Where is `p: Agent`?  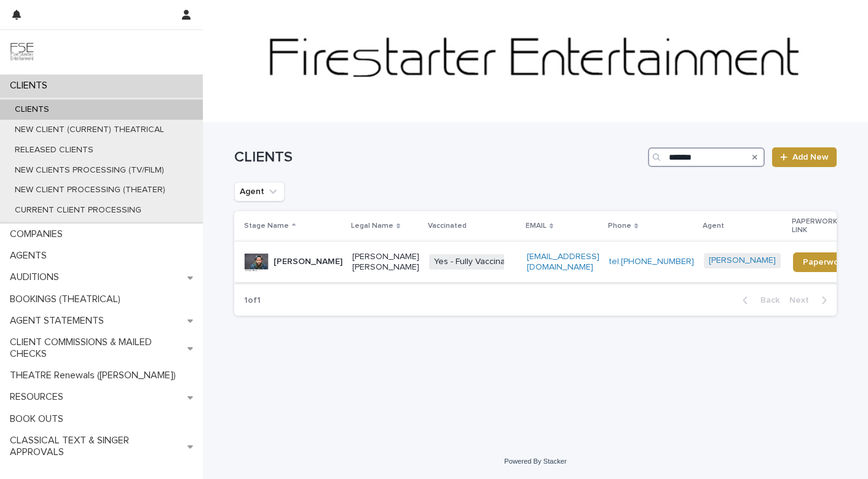
p: Agent is located at coordinates (714, 226).